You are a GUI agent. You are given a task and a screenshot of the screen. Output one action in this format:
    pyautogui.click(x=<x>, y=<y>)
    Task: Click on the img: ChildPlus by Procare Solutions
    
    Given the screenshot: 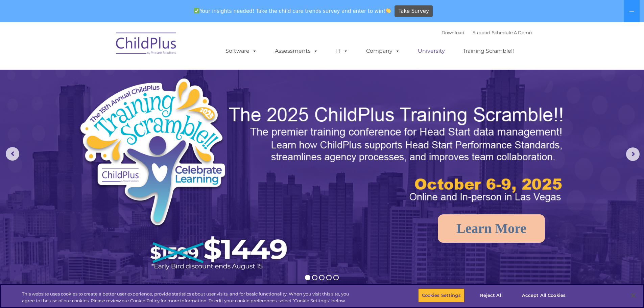 What is the action you would take?
    pyautogui.click(x=146, y=44)
    